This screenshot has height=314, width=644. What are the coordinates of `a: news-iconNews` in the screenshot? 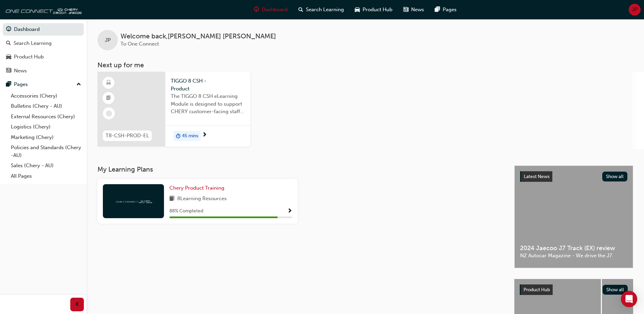 It's located at (414, 10).